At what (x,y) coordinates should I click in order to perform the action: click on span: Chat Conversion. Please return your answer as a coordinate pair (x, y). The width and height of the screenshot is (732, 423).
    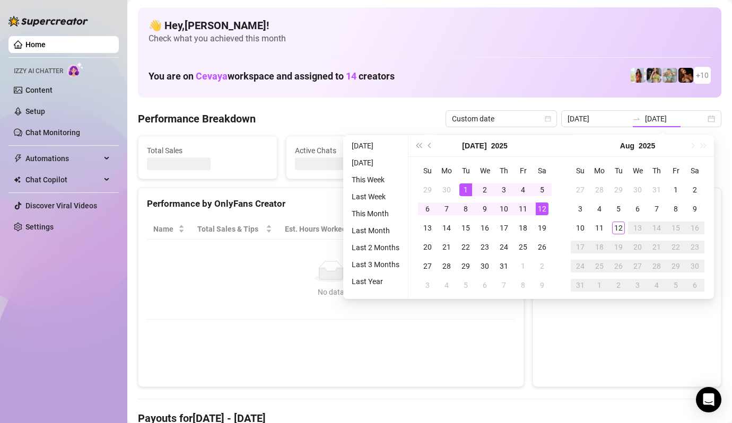
    Looking at the image, I should click on (470, 229).